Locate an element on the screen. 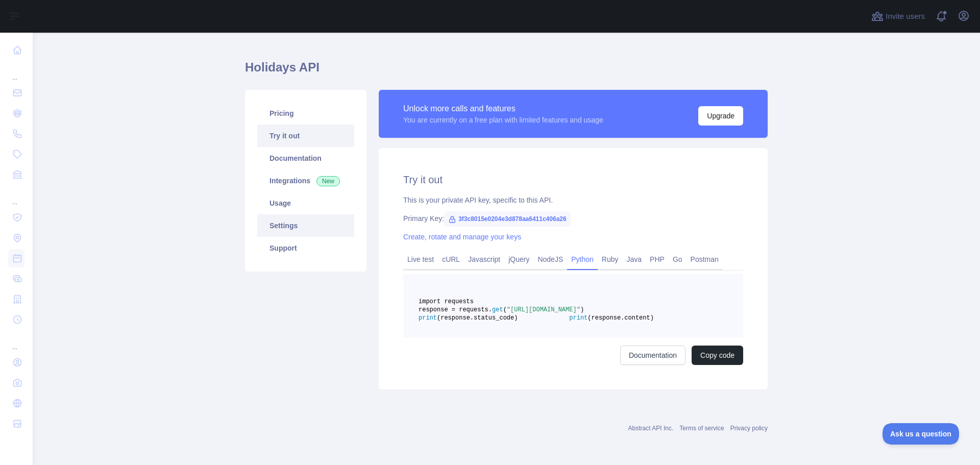 The height and width of the screenshot is (465, 980). div: Primary Key: is located at coordinates (573, 219).